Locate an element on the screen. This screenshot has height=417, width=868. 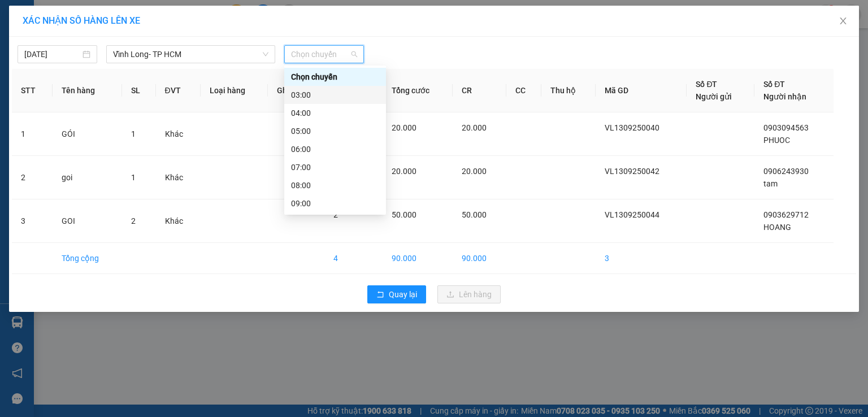
span: HOANG is located at coordinates (777, 227).